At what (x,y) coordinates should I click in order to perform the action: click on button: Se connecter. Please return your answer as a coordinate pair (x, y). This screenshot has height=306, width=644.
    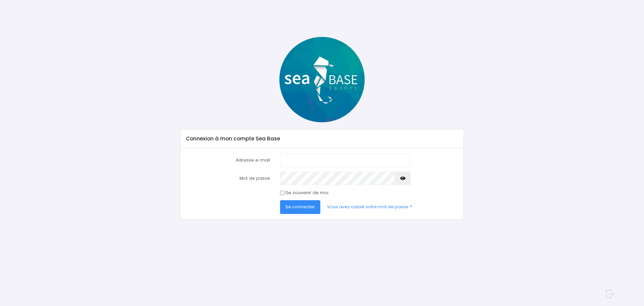
    Looking at the image, I should click on (300, 207).